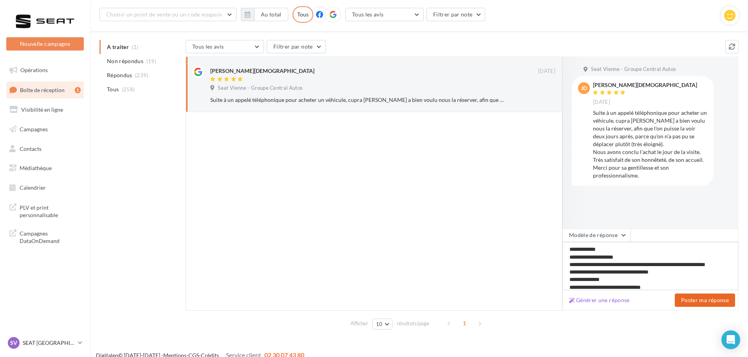  What do you see at coordinates (42, 109) in the screenshot?
I see `span: Visibilité en ligne` at bounding box center [42, 109].